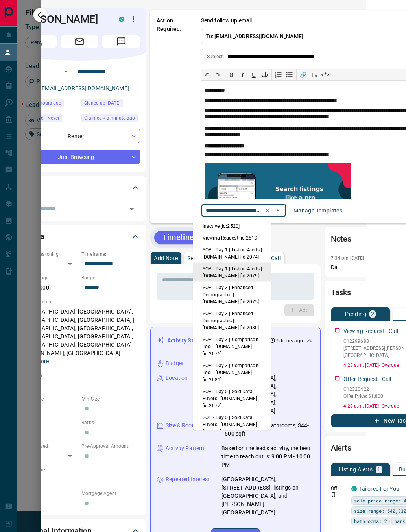 The width and height of the screenshot is (406, 532). I want to click on span: bathrooms: 2, so click(371, 522).